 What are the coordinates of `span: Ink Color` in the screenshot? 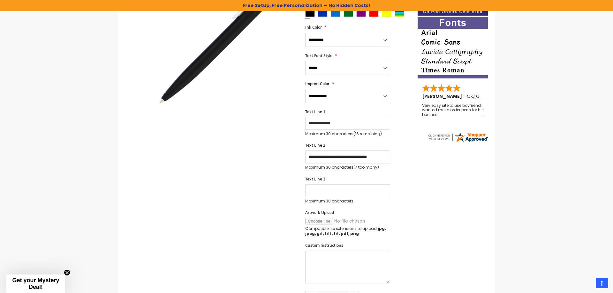 It's located at (314, 27).